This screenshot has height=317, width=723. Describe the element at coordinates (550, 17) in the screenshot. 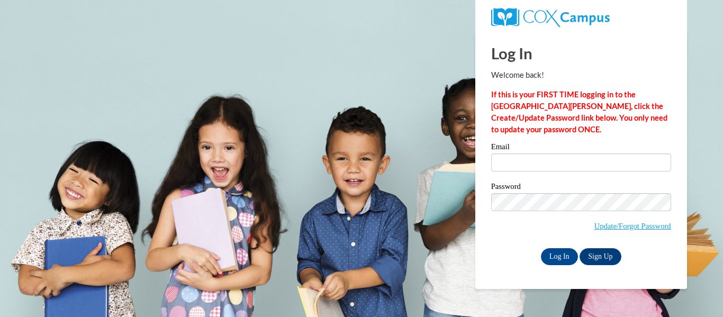

I see `img: COX Campus` at that location.